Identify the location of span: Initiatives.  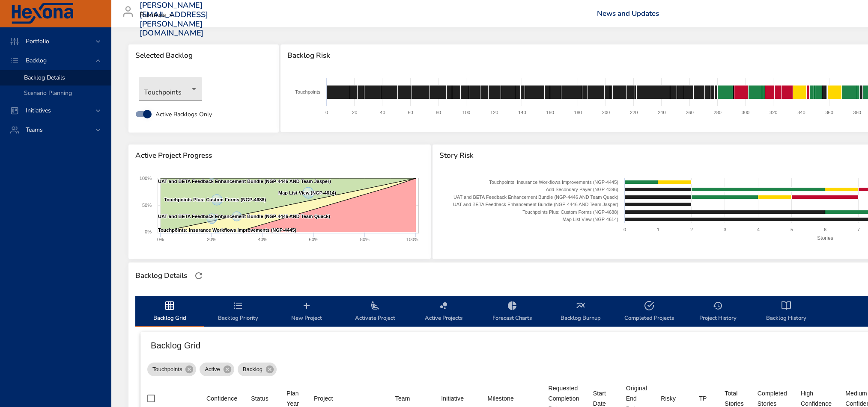
(38, 111).